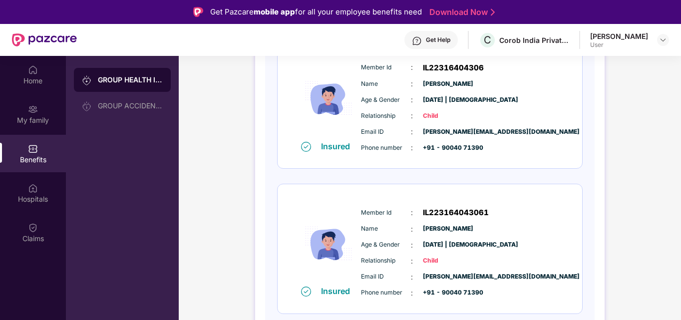 This screenshot has width=681, height=320. Describe the element at coordinates (33, 149) in the screenshot. I see `img: svg+xml;base64,PHN2ZyBpZD0iQmVuZWZpdHMiIHhtbG5zPSJodHRwOi8vd3d3LnczLm9yZy8yMDAwL3N2ZyIgd2lkdGg9Ij...` at that location.